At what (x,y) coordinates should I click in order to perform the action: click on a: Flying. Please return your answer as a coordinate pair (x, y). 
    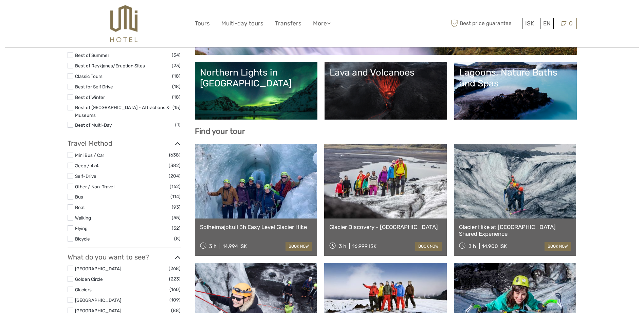
    Looking at the image, I should click on (81, 228).